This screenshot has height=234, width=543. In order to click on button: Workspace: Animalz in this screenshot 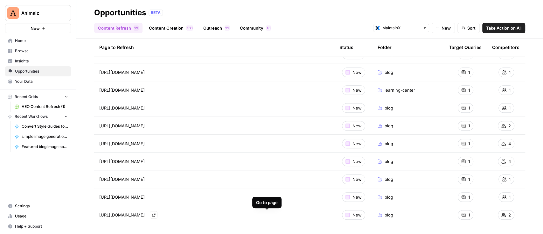, I will do `click(38, 13)`.